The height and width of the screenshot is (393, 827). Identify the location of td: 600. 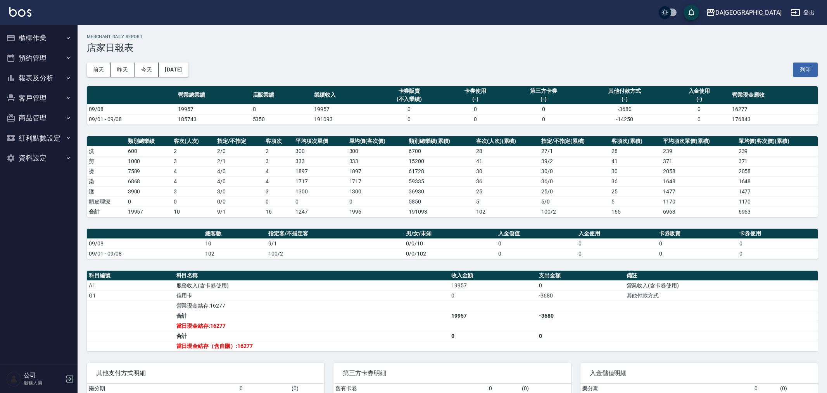
(149, 151).